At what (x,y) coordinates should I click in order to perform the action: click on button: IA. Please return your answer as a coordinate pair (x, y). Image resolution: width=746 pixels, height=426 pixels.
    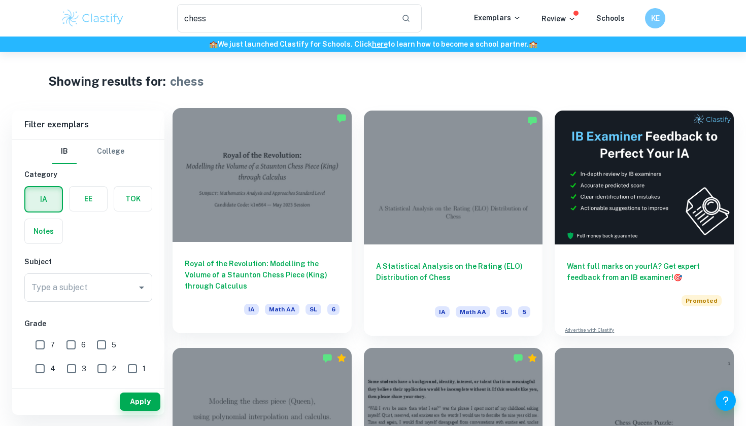
    Looking at the image, I should click on (44, 200).